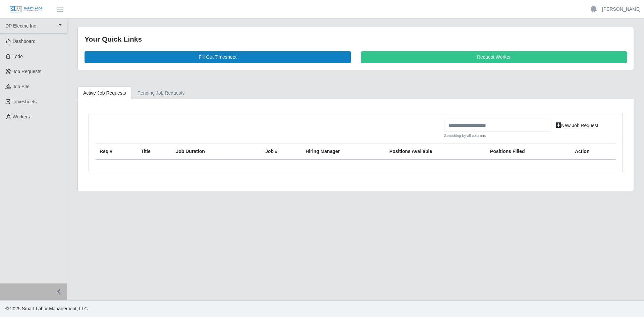 The height and width of the screenshot is (317, 644). What do you see at coordinates (161, 93) in the screenshot?
I see `a: Pending Job Requests` at bounding box center [161, 93].